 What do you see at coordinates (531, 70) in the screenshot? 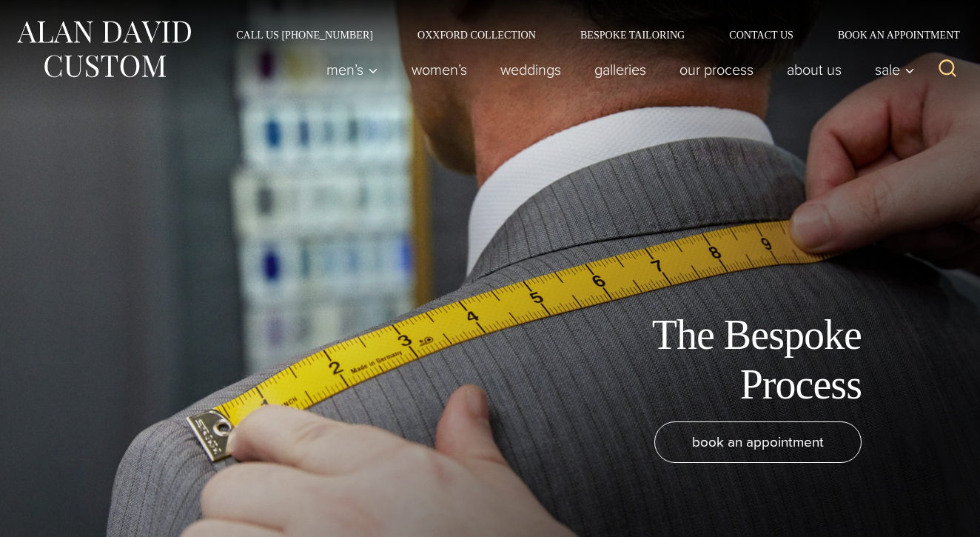
I see `a: weddings` at bounding box center [531, 70].